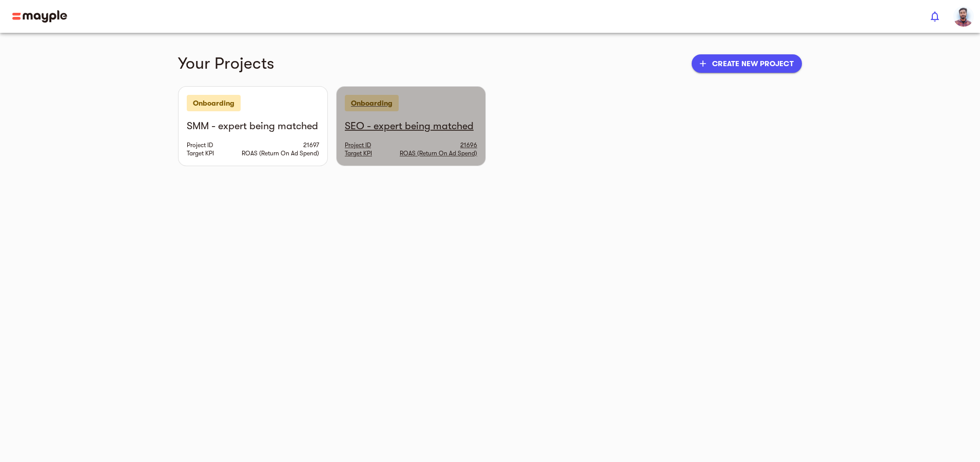 This screenshot has height=462, width=980. What do you see at coordinates (253, 126) in the screenshot?
I see `a: OnboardingSMM - expert being matchedProject ID21697Target KPIROAS (Return On Ad Spend)` at bounding box center [253, 126].